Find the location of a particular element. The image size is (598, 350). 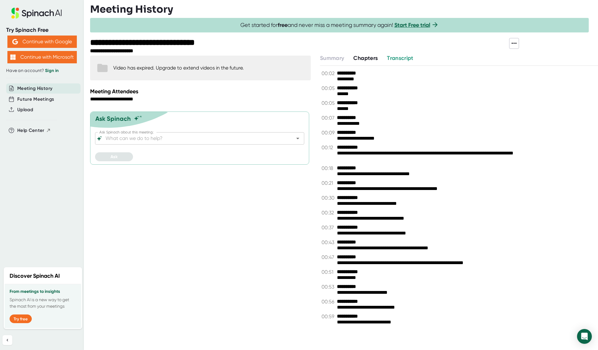

div: Have an account? is located at coordinates (42, 71).